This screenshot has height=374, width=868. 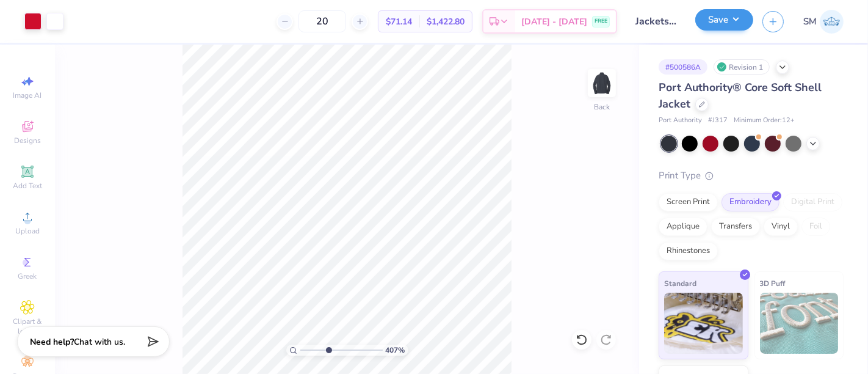 What do you see at coordinates (741, 67) in the screenshot?
I see `div: Revision 1` at bounding box center [741, 67].